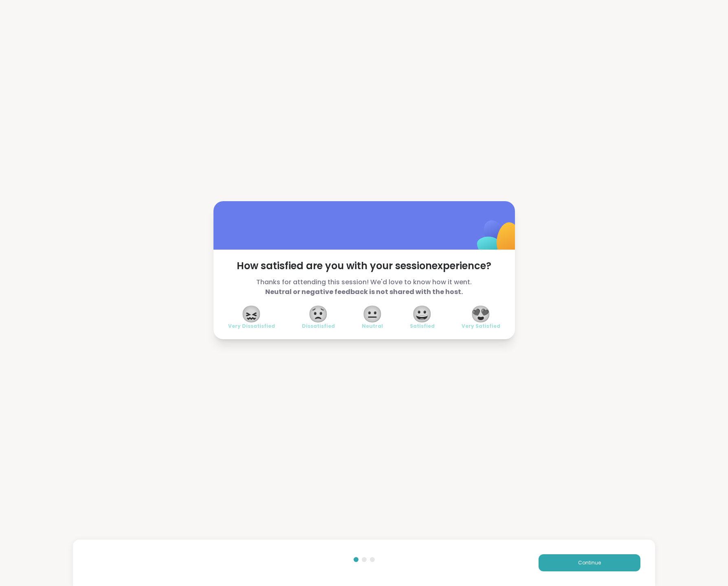 The height and width of the screenshot is (586, 728). What do you see at coordinates (251, 326) in the screenshot?
I see `span: Very Dissatisfied` at bounding box center [251, 326].